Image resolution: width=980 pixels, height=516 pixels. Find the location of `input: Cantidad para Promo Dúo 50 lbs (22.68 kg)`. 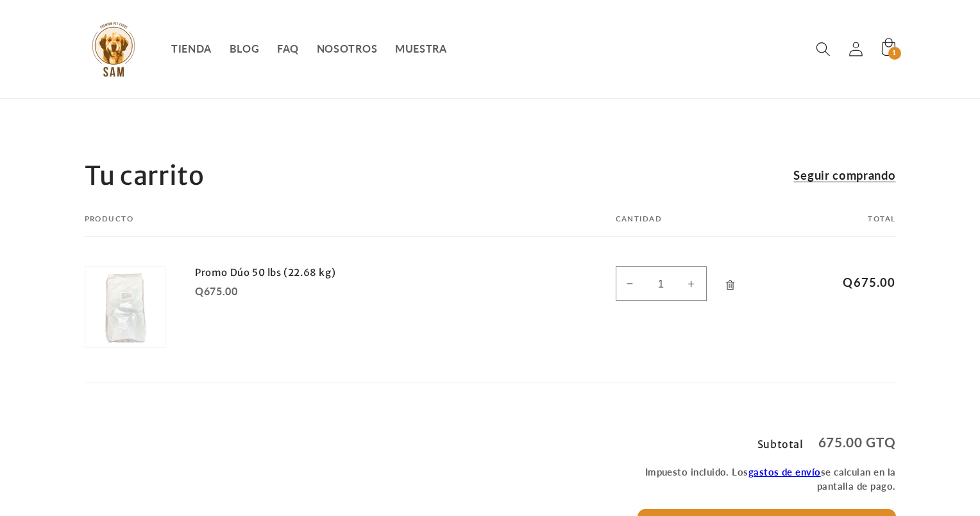

input: Cantidad para Promo Dúo 50 lbs (22.68 kg) is located at coordinates (662, 284).